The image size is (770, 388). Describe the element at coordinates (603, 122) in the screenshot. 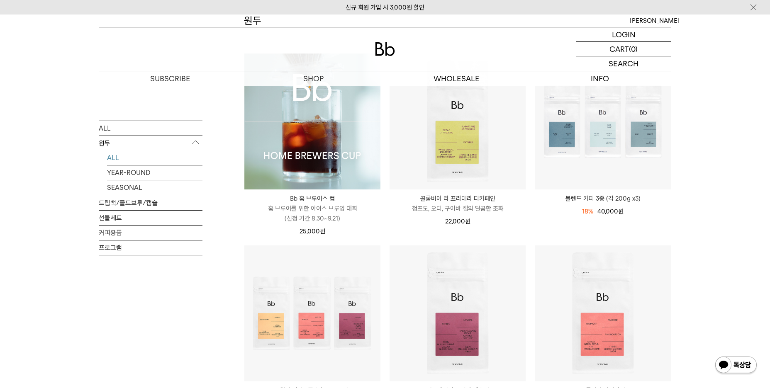

I see `img: 블렌드 커피 3종 (각 200g x3)` at that location.